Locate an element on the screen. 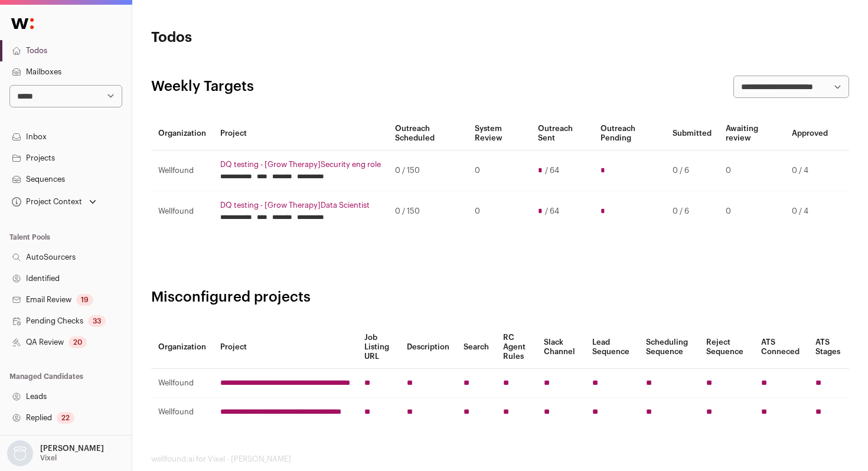 This screenshot has width=868, height=471. th: Outreach Pending is located at coordinates (630, 134).